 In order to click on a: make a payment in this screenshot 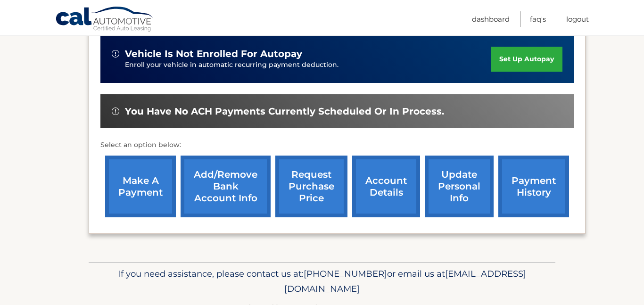, I will do `click(140, 186)`.